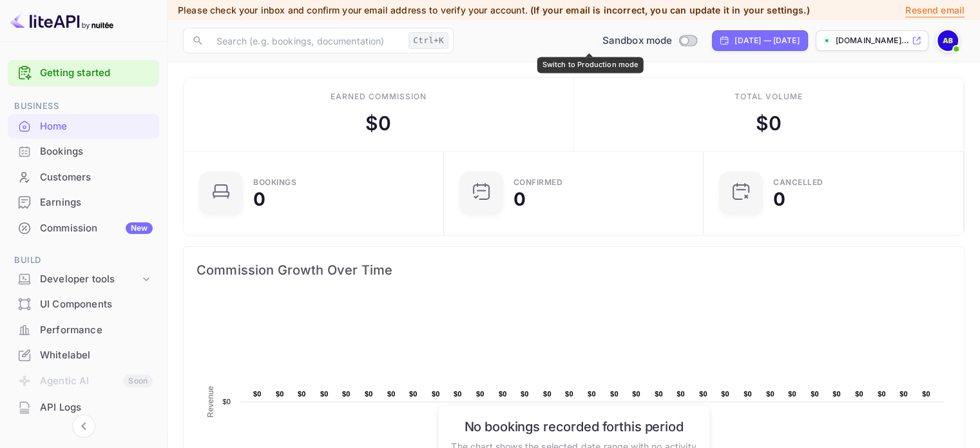  I want to click on div: Total volume, so click(768, 97).